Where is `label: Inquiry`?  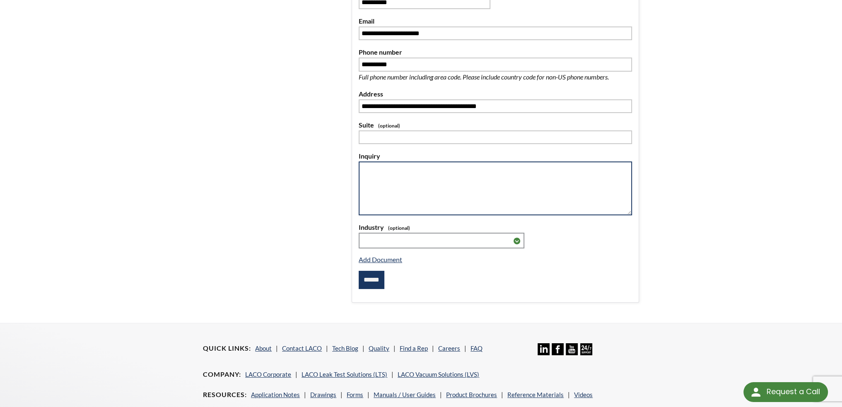
label: Inquiry is located at coordinates (495, 156).